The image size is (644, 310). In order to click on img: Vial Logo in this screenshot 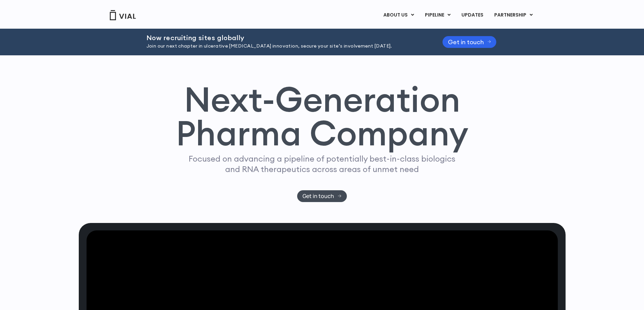, I will do `click(123, 15)`.